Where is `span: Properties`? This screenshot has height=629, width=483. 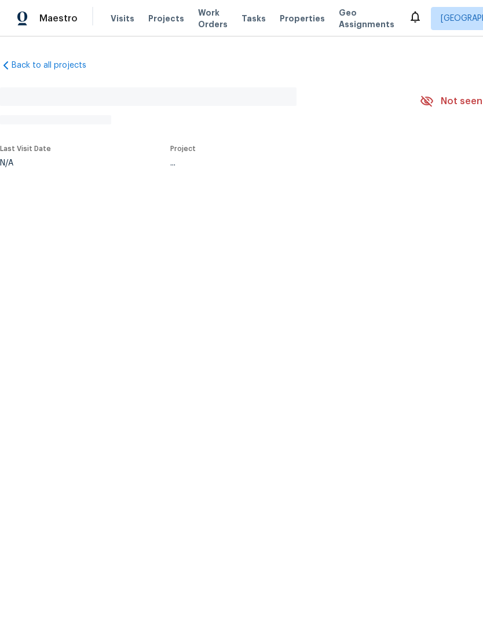 span: Properties is located at coordinates (302, 19).